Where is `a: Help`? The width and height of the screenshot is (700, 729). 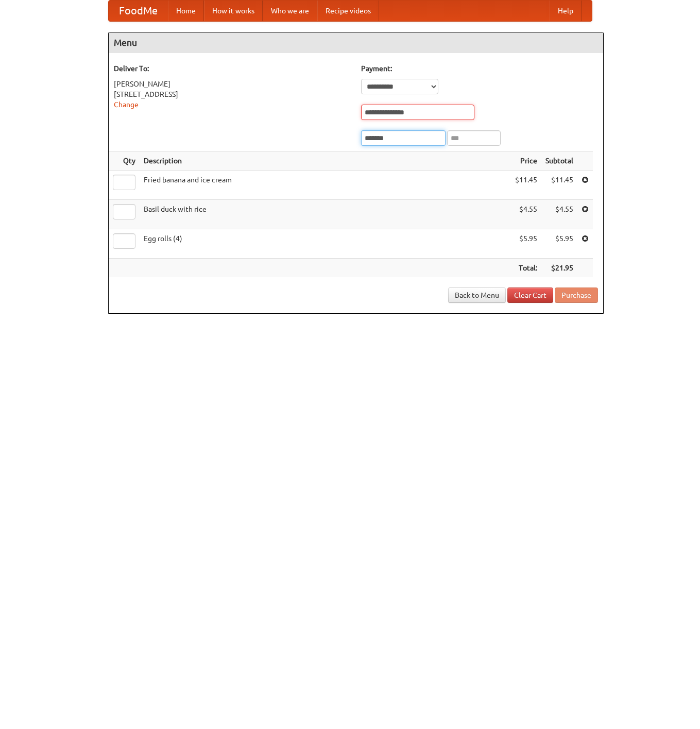
a: Help is located at coordinates (565, 11).